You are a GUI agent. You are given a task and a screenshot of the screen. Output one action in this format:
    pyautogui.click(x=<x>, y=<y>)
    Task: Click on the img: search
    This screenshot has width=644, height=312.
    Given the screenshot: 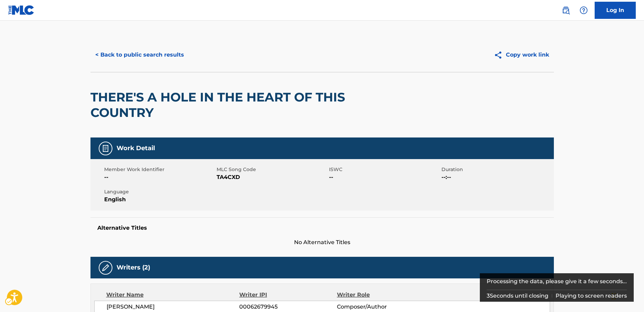 What is the action you would take?
    pyautogui.click(x=566, y=11)
    